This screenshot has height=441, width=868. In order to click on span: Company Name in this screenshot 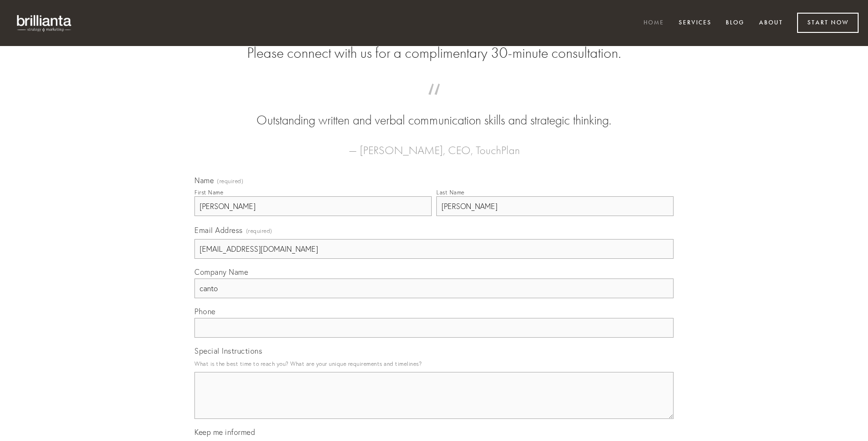, I will do `click(221, 272)`.